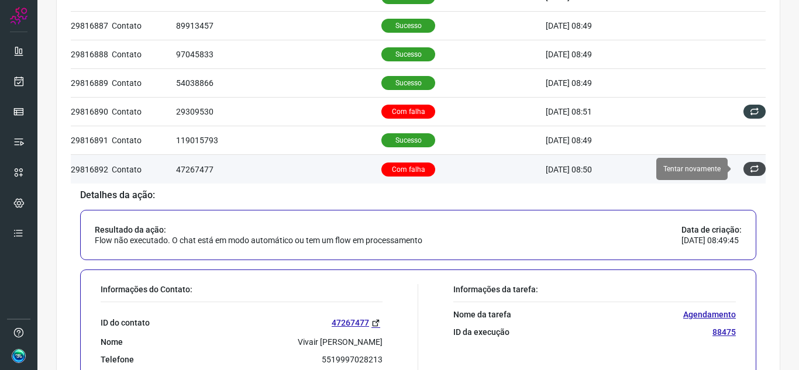 This screenshot has width=799, height=370. Describe the element at coordinates (278, 169) in the screenshot. I see `td: 47267477` at that location.